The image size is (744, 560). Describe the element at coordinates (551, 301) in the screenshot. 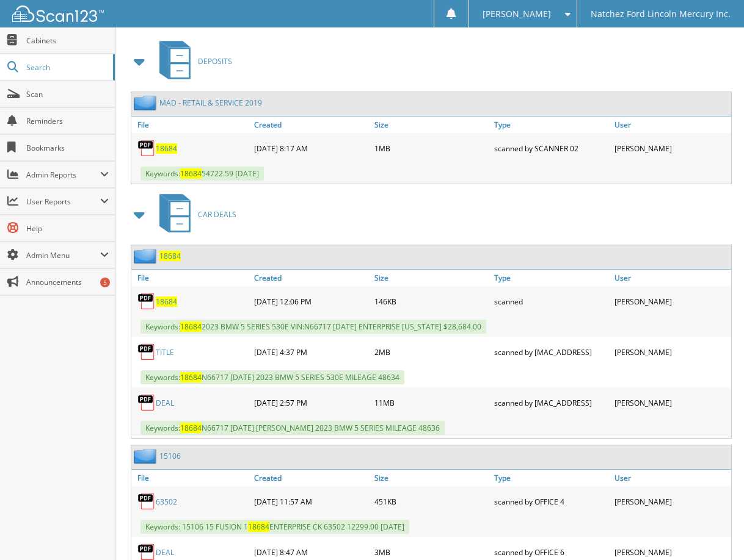

I see `div: scanned` at that location.